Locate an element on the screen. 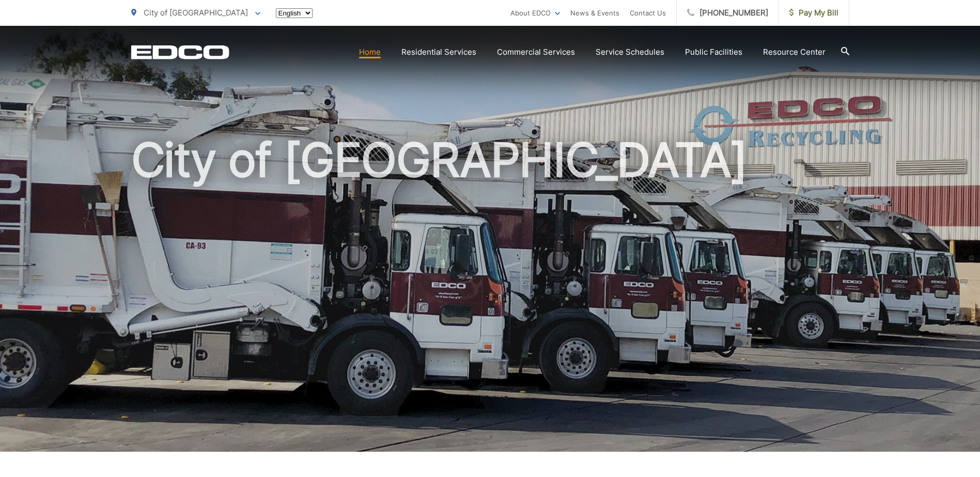 The width and height of the screenshot is (980, 477). a: Contact Us is located at coordinates (648, 13).